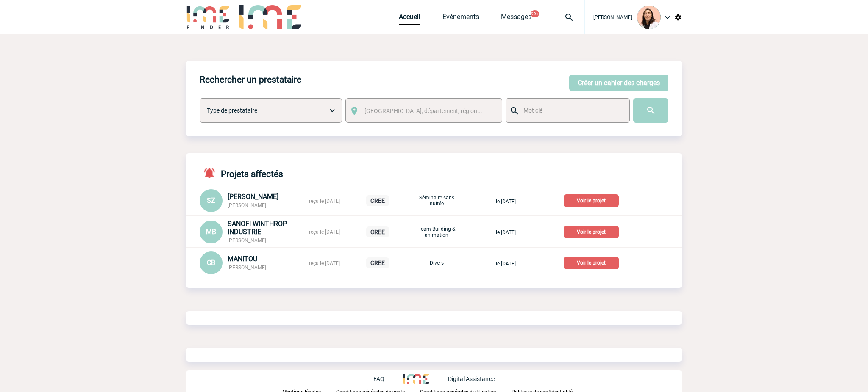 This screenshot has height=392, width=868. What do you see at coordinates (211, 232) in the screenshot?
I see `span: MB` at bounding box center [211, 232].